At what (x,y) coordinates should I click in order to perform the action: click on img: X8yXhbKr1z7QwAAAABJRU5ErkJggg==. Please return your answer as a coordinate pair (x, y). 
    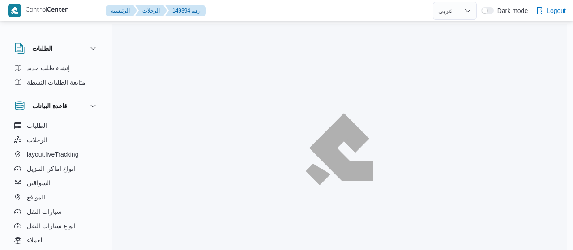
    Looking at the image, I should click on (14, 10).